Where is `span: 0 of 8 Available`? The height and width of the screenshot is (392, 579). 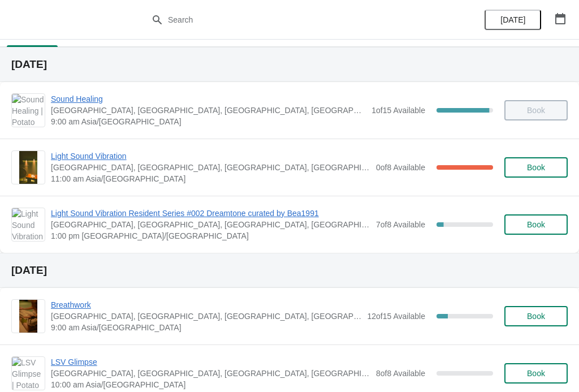 span: 0 of 8 Available is located at coordinates (400, 168).